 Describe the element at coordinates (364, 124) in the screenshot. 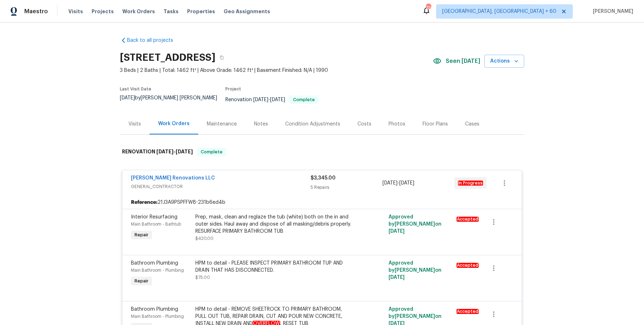

I see `div: Costs` at that location.